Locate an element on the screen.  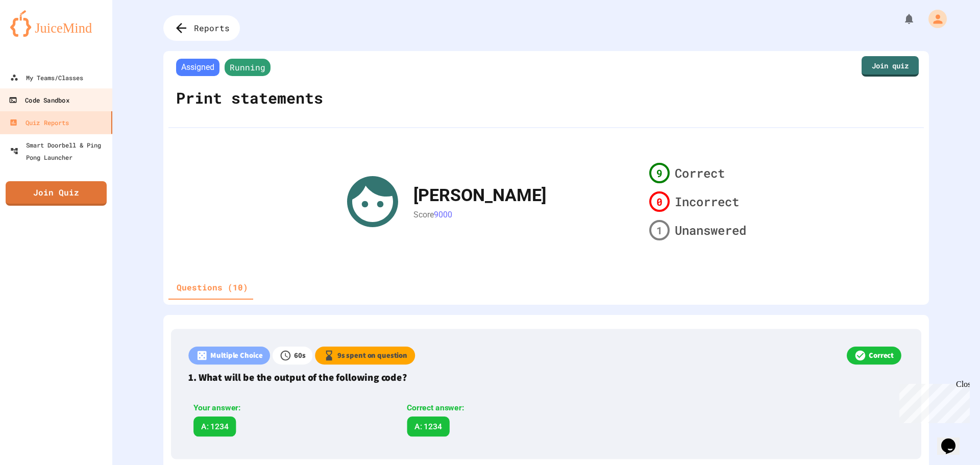
span: 9000 is located at coordinates (443, 214).